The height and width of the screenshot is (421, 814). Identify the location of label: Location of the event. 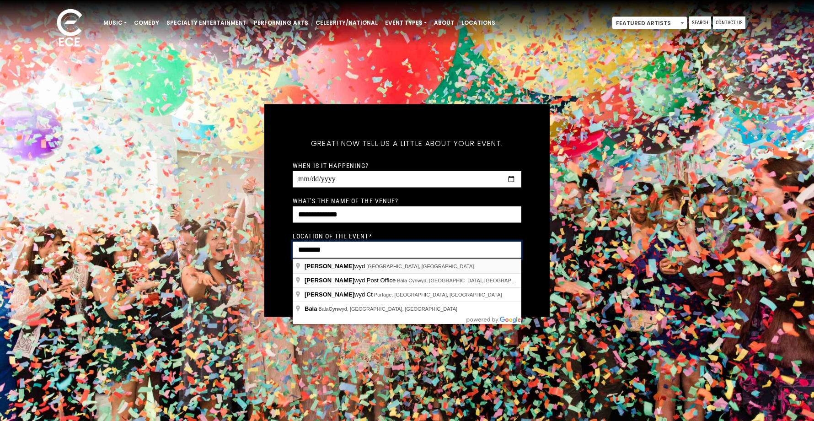
(333, 236).